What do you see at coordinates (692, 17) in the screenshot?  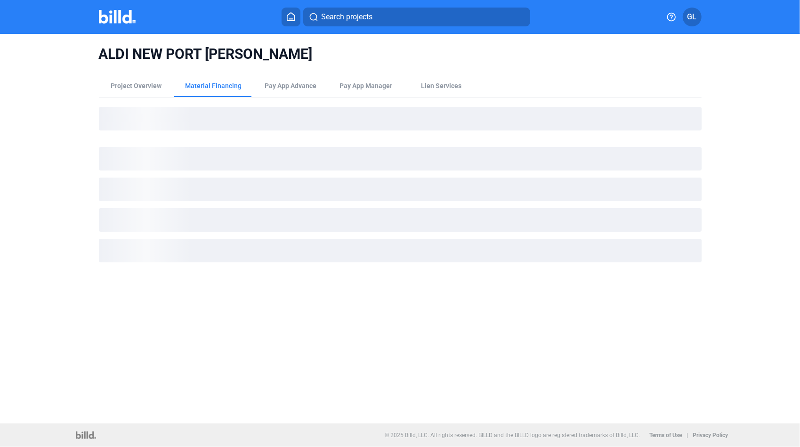 I see `button: GL` at bounding box center [692, 17].